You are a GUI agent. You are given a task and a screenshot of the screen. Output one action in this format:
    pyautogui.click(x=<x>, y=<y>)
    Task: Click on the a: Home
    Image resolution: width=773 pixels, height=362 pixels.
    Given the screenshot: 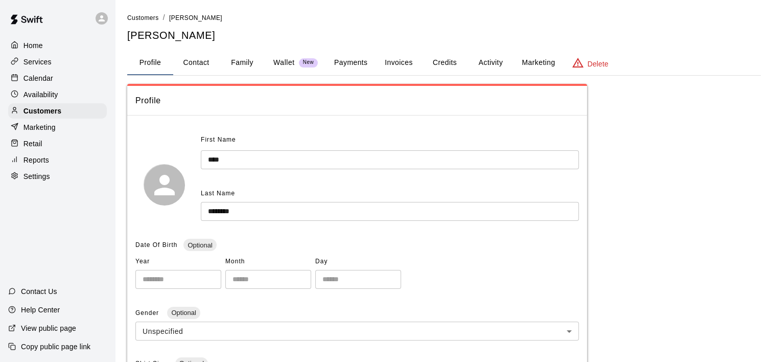 What is the action you would take?
    pyautogui.click(x=57, y=45)
    